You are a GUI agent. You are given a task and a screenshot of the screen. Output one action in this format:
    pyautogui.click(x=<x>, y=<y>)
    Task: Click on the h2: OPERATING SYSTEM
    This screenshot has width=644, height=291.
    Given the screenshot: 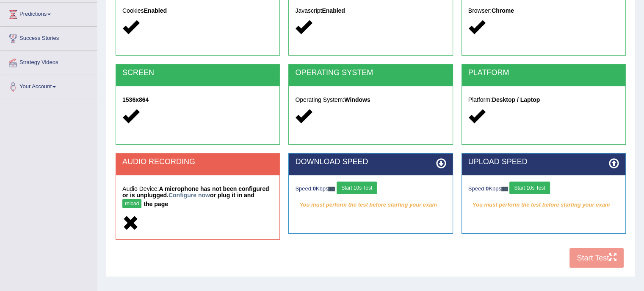 What is the action you would take?
    pyautogui.click(x=371, y=73)
    